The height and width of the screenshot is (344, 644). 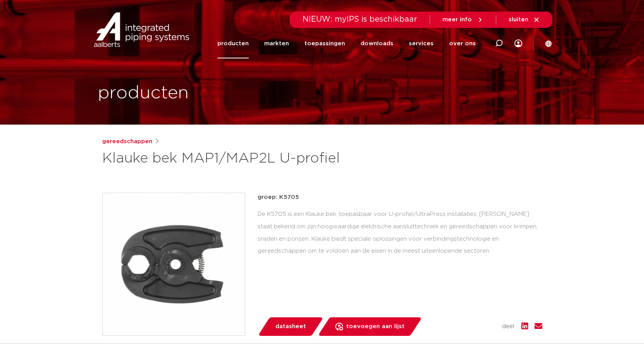 I want to click on a: producten, so click(x=233, y=43).